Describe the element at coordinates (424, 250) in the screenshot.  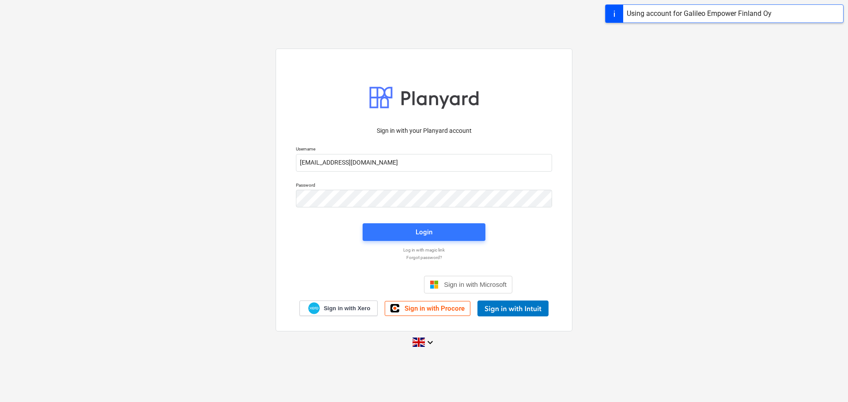
I see `p: Log in with magic link` at that location.